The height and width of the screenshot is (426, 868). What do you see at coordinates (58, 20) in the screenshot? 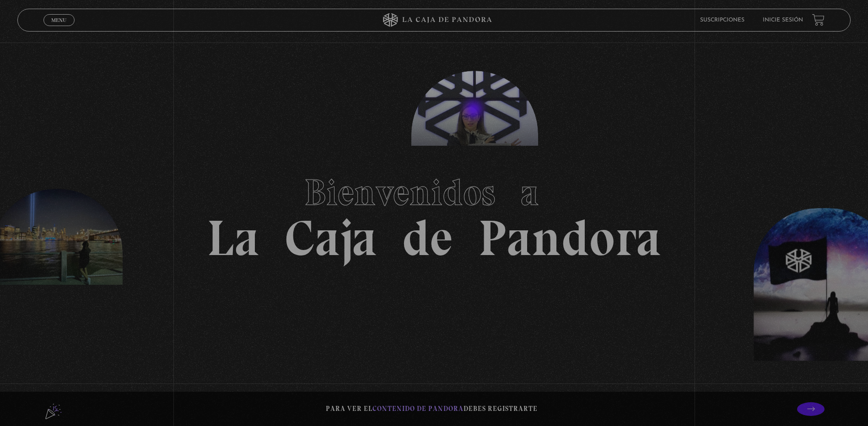
I see `span: Menu` at bounding box center [58, 20].